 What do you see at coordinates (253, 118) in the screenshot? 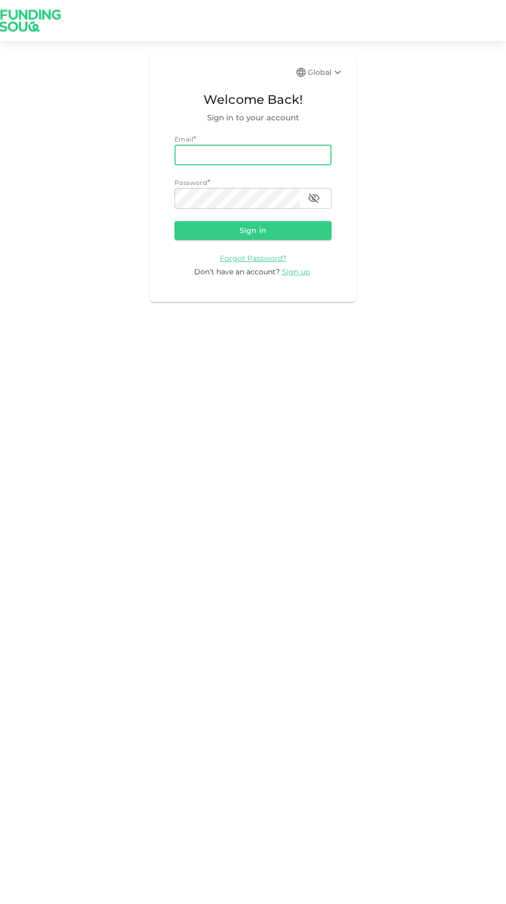
I see `span: Sign in to your account` at bounding box center [253, 118].